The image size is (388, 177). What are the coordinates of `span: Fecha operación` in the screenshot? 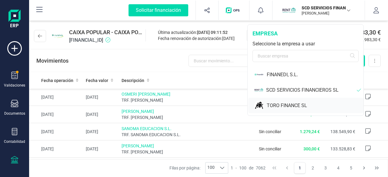 It's located at (57, 81).